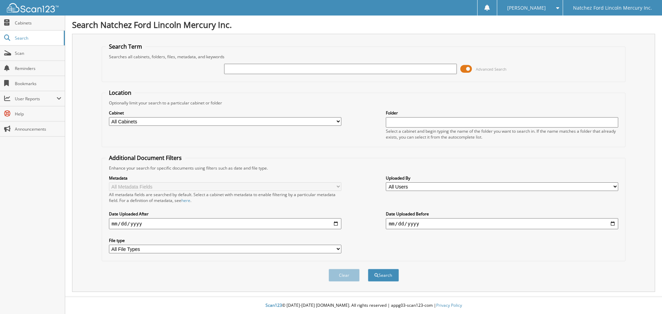 The image size is (662, 314). Describe the element at coordinates (225, 224) in the screenshot. I see `input: start` at that location.